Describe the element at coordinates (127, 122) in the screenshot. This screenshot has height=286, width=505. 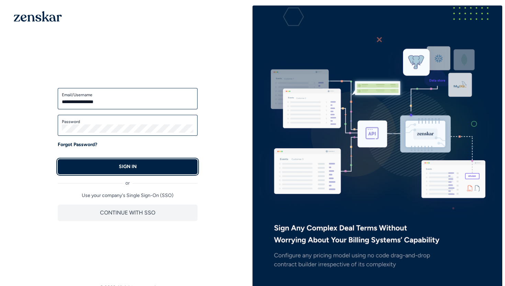
I see `label: Password` at that location.